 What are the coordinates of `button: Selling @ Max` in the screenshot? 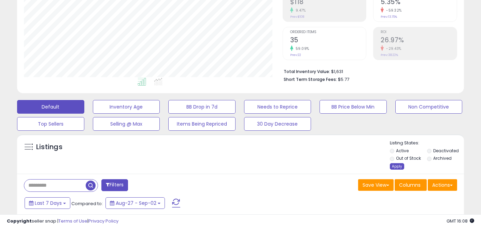 It's located at (126, 124).